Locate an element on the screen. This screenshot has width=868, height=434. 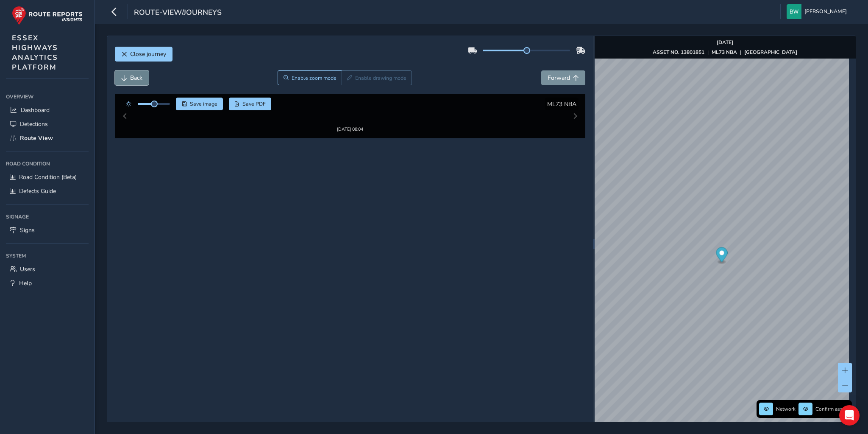
button: Back is located at coordinates (132, 78).